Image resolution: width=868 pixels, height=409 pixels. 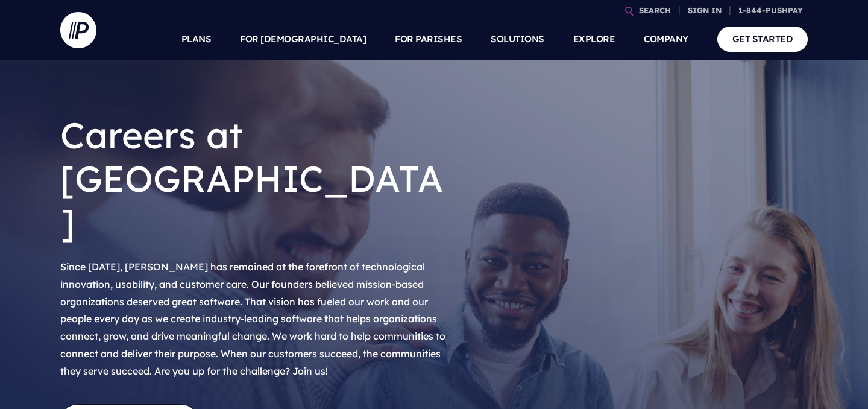 What do you see at coordinates (666, 39) in the screenshot?
I see `a: COMPANY` at bounding box center [666, 39].